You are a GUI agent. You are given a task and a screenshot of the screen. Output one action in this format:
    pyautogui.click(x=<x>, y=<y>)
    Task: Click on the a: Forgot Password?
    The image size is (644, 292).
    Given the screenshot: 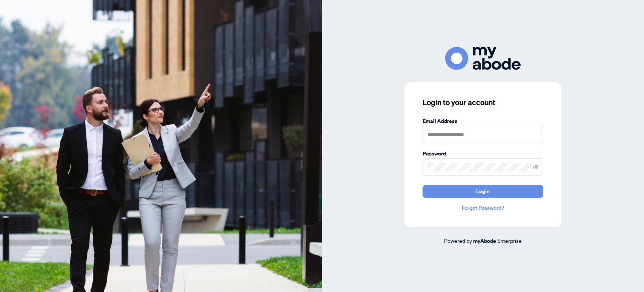 What is the action you would take?
    pyautogui.click(x=483, y=208)
    